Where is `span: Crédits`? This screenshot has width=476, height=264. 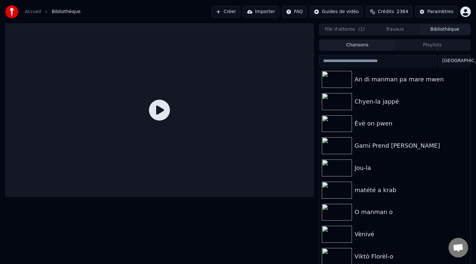
span: Crédits is located at coordinates (386, 12).